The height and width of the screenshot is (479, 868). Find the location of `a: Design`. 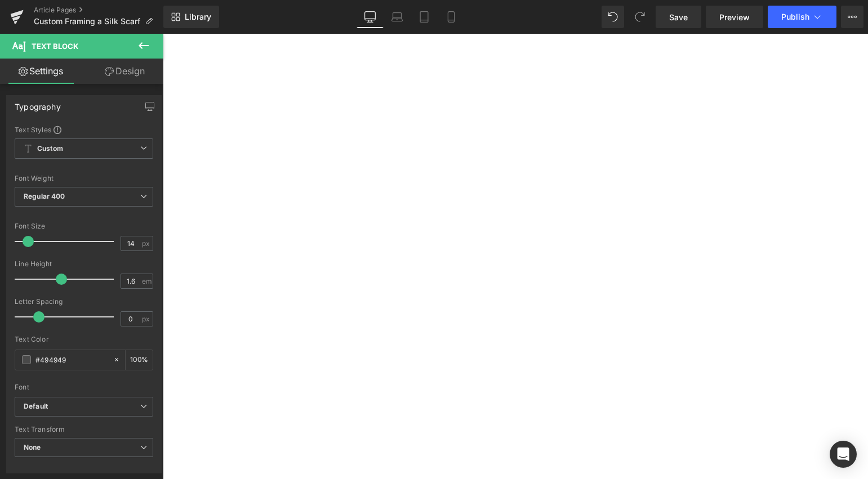

a: Design is located at coordinates (124, 71).